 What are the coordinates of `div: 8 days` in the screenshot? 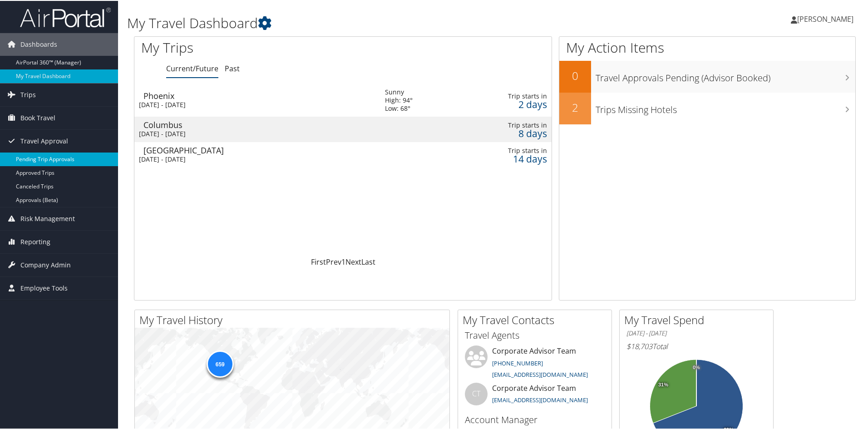 It's located at (509, 132).